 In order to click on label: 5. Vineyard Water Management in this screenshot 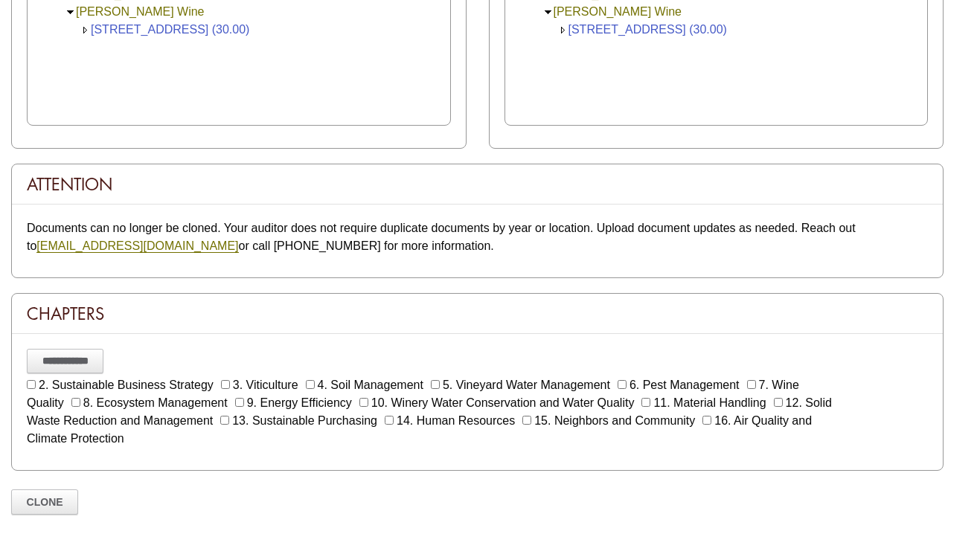, I will do `click(526, 385)`.